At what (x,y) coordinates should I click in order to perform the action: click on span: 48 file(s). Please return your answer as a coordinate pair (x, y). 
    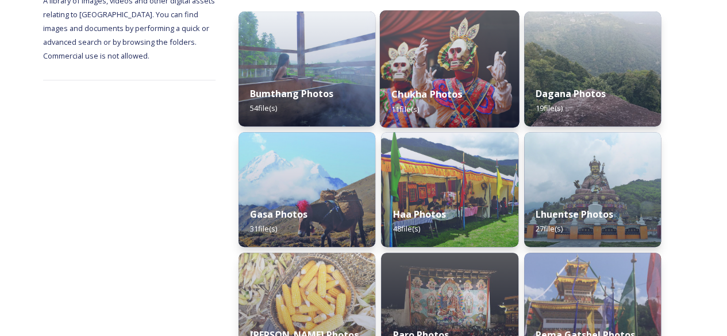
    Looking at the image, I should click on (406, 229).